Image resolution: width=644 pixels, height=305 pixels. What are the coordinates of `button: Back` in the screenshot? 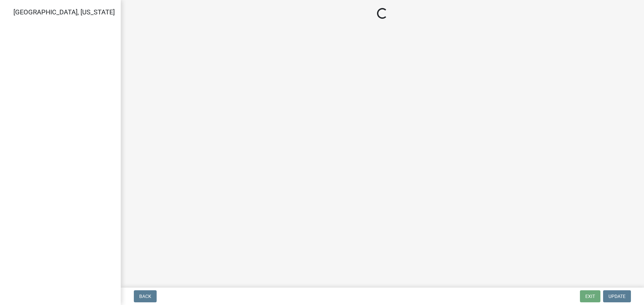 It's located at (145, 296).